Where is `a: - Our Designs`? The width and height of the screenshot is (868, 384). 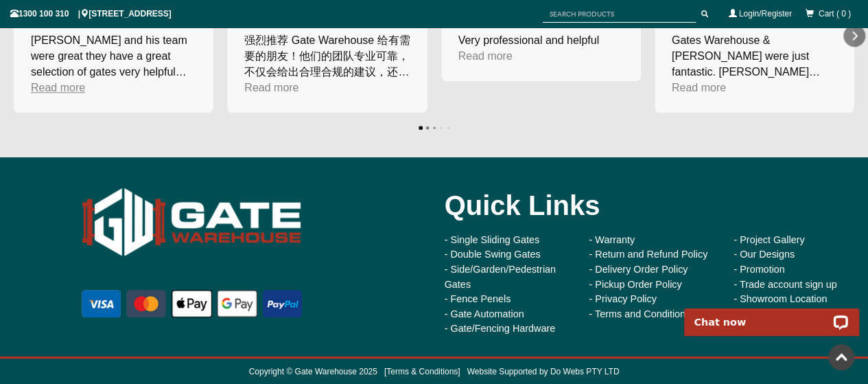 a: - Our Designs is located at coordinates (764, 254).